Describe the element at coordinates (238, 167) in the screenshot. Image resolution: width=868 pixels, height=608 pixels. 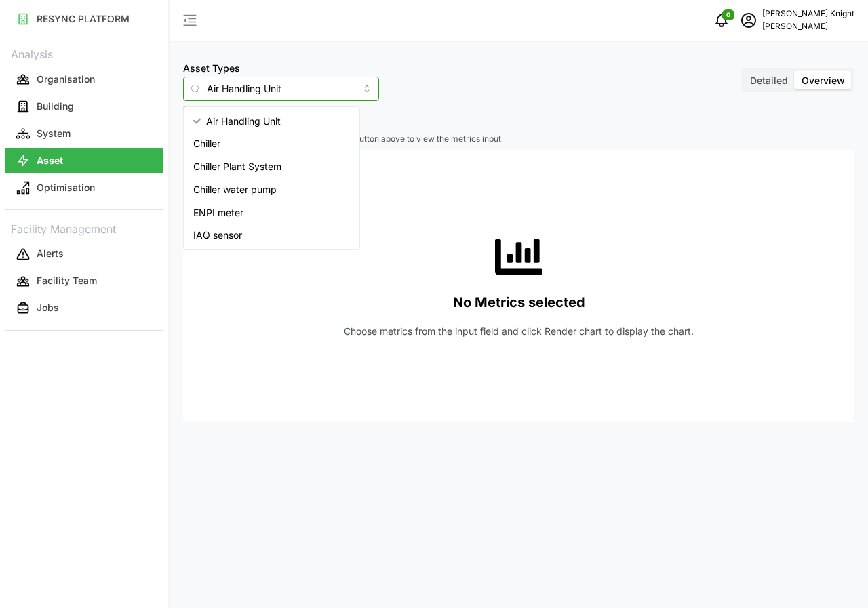
I see `span: Chiller Plant System` at that location.